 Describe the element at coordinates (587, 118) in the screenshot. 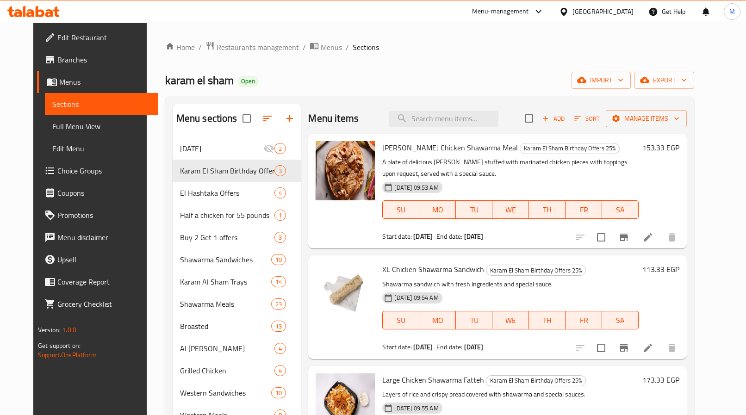

I see `span: Sort` at that location.